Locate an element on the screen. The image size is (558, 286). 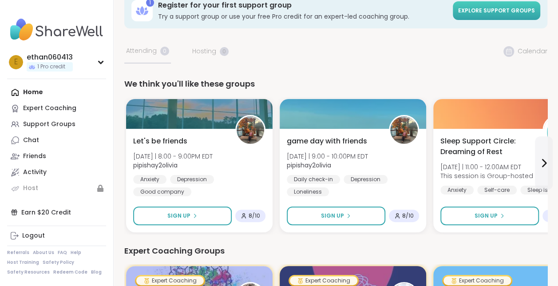
span: game day with friends is located at coordinates (327, 141).